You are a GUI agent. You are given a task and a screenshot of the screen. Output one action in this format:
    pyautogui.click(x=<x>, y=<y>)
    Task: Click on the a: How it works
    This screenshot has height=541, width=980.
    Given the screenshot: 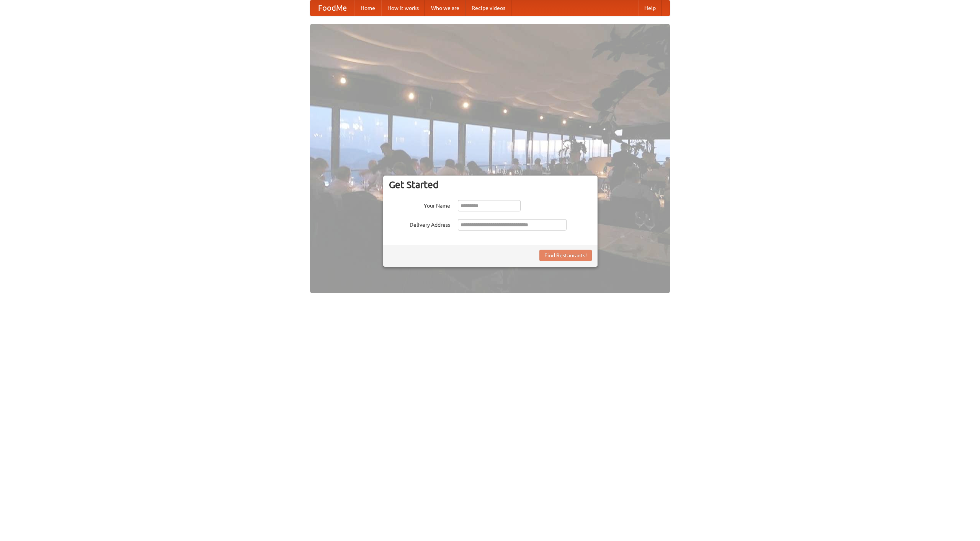 What is the action you would take?
    pyautogui.click(x=403, y=8)
    